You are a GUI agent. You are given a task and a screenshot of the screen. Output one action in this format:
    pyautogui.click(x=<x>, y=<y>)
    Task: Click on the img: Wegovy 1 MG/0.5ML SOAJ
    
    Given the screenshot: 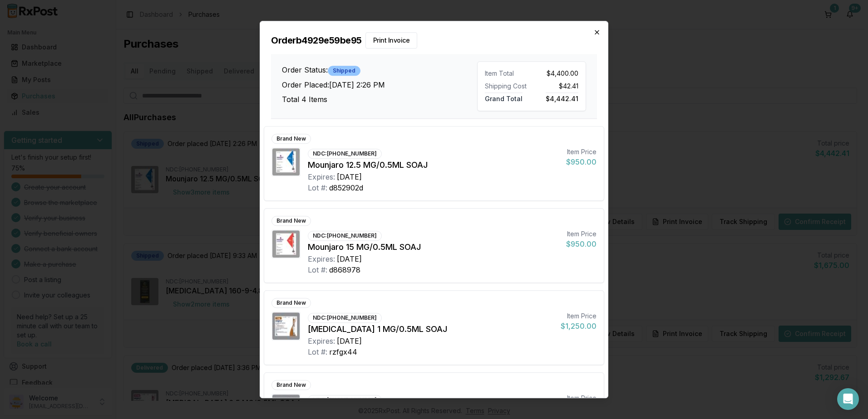 What is the action you would take?
    pyautogui.click(x=286, y=326)
    